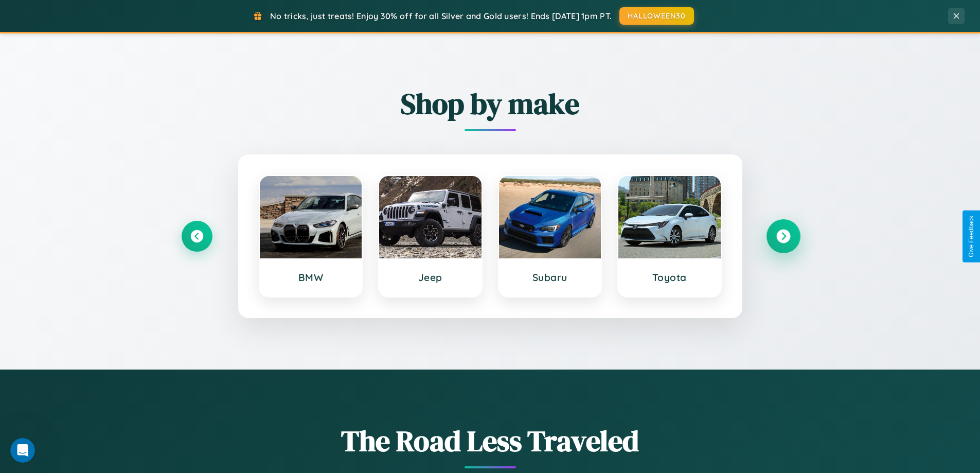 This screenshot has height=473, width=980. Describe the element at coordinates (311, 278) in the screenshot. I see `h3: BMW` at that location.